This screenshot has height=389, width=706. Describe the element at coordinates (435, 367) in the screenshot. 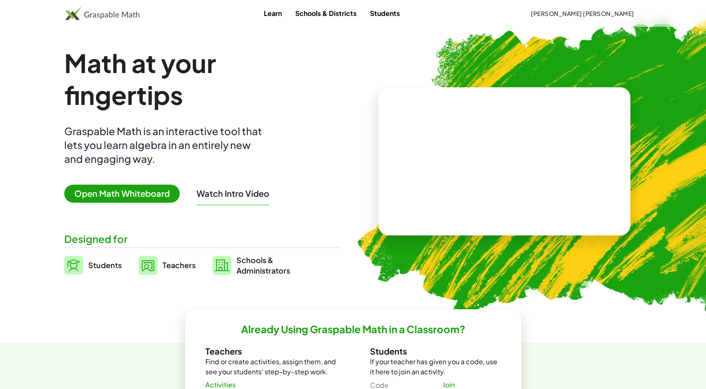

I see `p: If your teacher has given you a code, use it here to join an activity.` at that location.